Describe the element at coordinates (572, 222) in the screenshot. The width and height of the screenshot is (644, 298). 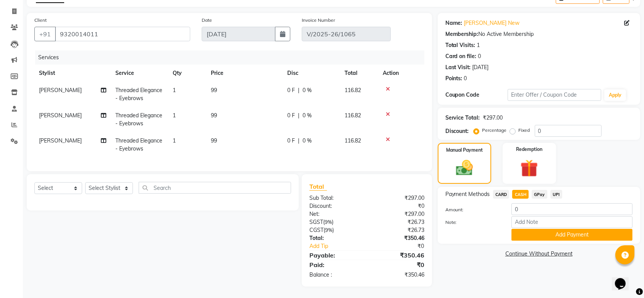
I see `input: Add Note` at that location.